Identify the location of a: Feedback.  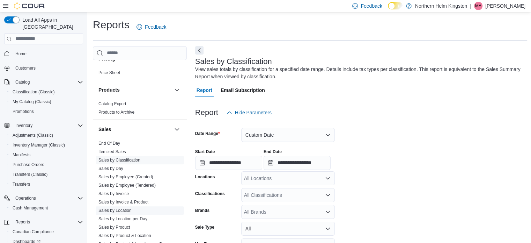
(151, 27).